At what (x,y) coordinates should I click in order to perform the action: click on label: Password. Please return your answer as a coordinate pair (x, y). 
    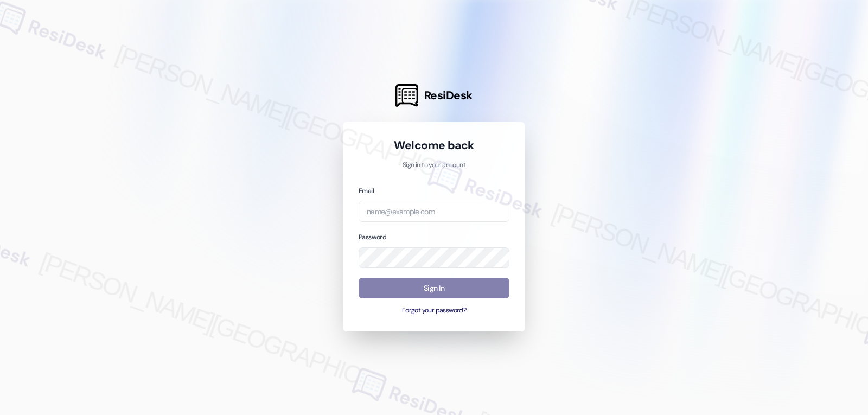
    Looking at the image, I should click on (372, 237).